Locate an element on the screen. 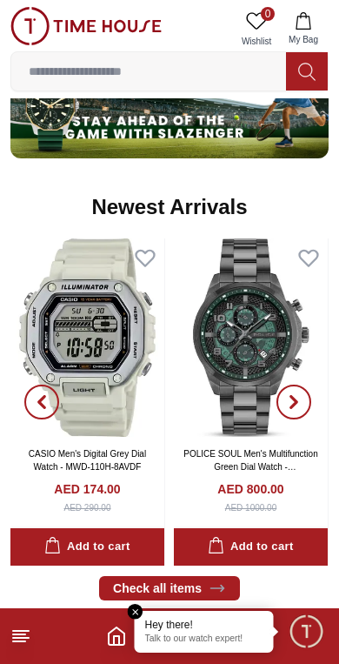 Image resolution: width=339 pixels, height=664 pixels. h4: AED 800.00 is located at coordinates (250, 489).